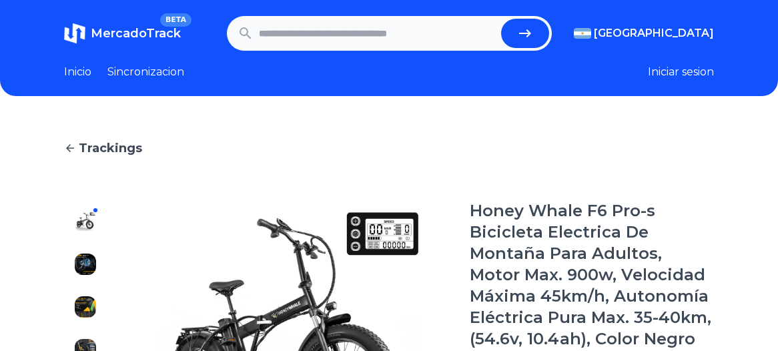 This screenshot has width=778, height=351. What do you see at coordinates (77, 72) in the screenshot?
I see `a: Inicio` at bounding box center [77, 72].